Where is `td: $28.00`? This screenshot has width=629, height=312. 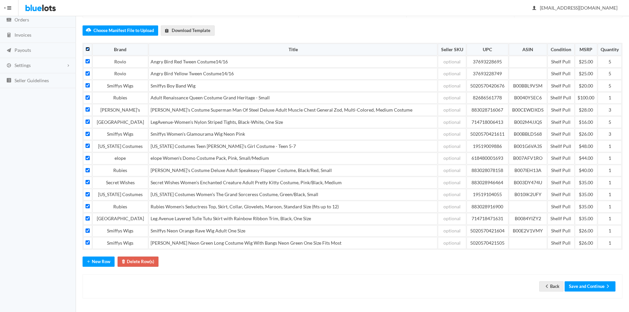 td: $28.00 is located at coordinates (586, 110).